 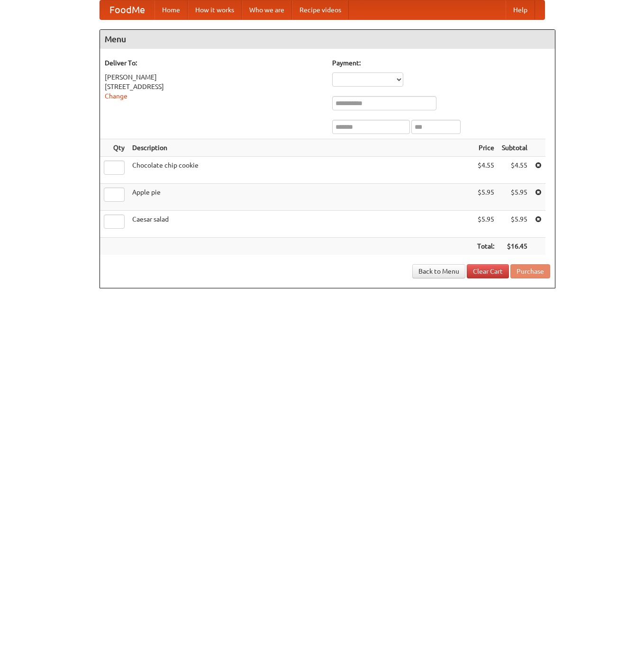 What do you see at coordinates (300, 224) in the screenshot?
I see `td: Caesar salad` at bounding box center [300, 224].